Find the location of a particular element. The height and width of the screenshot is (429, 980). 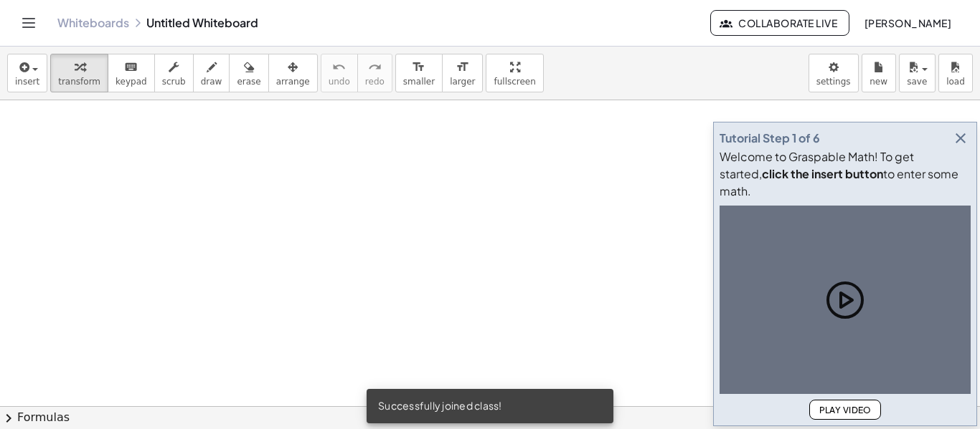

button: transform is located at coordinates (79, 73).